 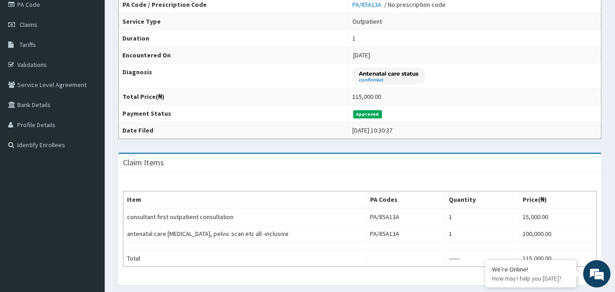 I want to click on th: Service Type, so click(x=233, y=21).